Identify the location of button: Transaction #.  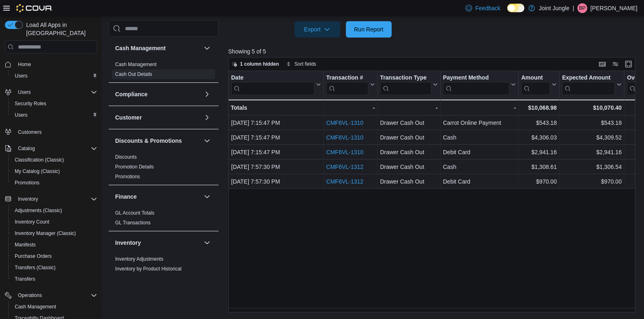
(351, 84).